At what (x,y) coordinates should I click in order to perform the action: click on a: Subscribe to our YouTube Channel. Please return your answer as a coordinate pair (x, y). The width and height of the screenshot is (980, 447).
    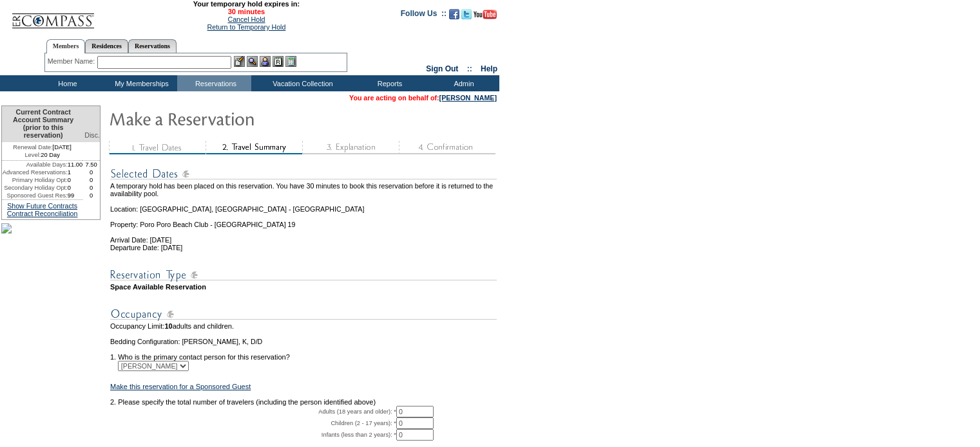
    Looking at the image, I should click on (485, 17).